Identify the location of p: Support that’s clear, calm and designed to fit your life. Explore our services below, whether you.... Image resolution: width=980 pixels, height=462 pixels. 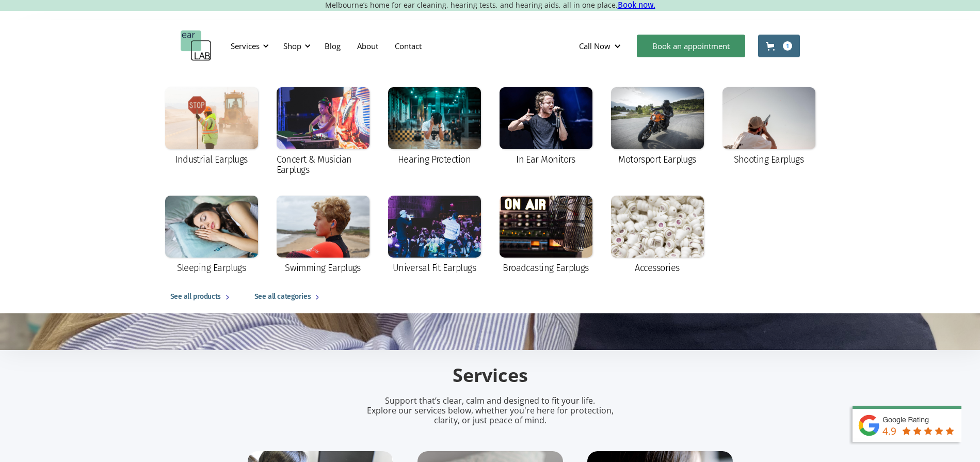
(490, 411).